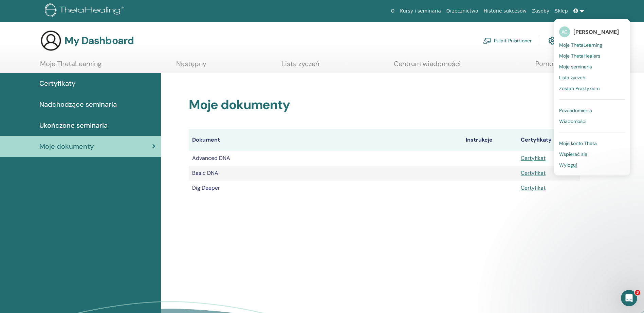 This screenshot has height=313, width=644. Describe the element at coordinates (573, 154) in the screenshot. I see `span: Wspierać się` at that location.